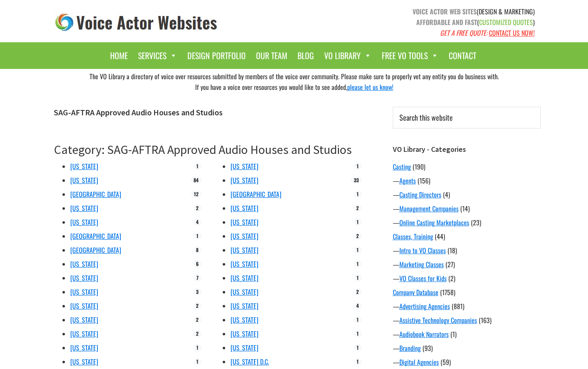 The image size is (588, 369). I want to click on span: (27), so click(450, 265).